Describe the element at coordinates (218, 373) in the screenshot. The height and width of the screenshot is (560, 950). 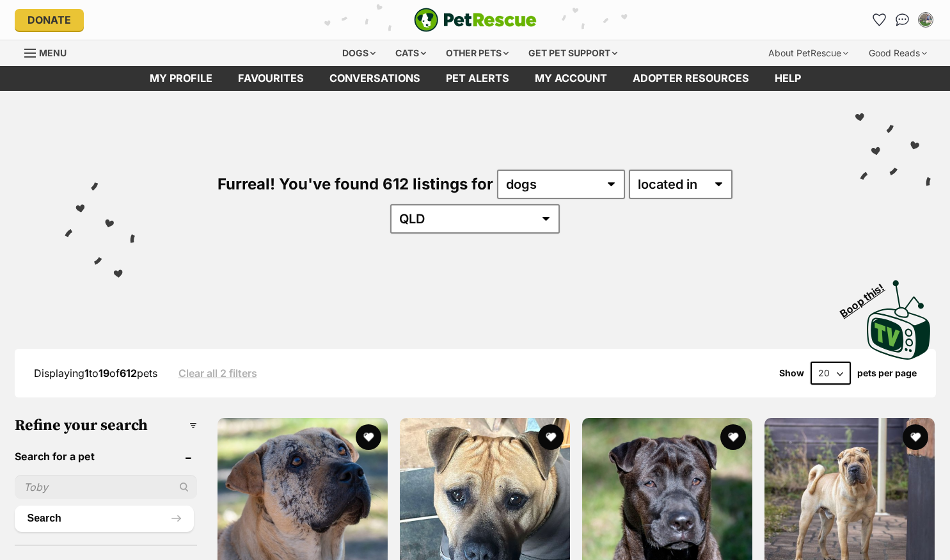
I see `a: Clear all 2 filters` at that location.